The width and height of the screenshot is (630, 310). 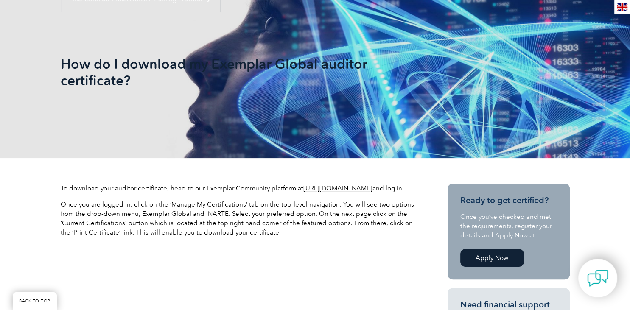 What do you see at coordinates (598, 278) in the screenshot?
I see `img: contact-chat.png` at bounding box center [598, 278].